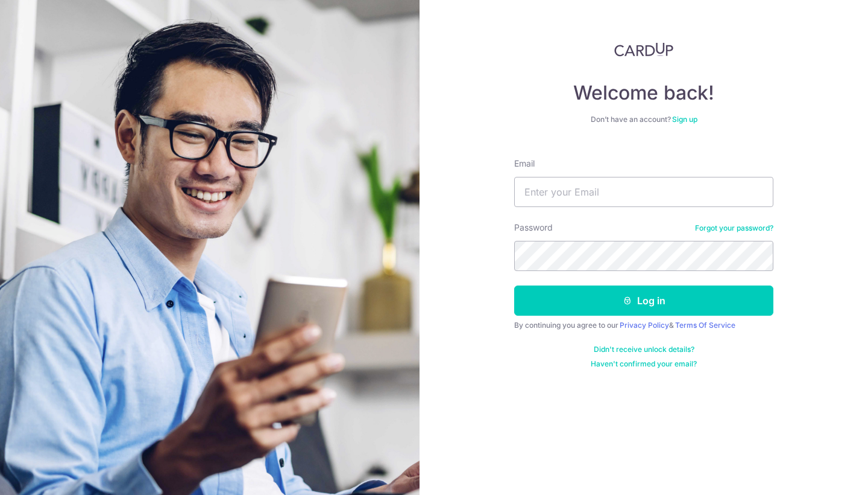  What do you see at coordinates (644, 93) in the screenshot?
I see `h4: Welcome back!` at bounding box center [644, 93].